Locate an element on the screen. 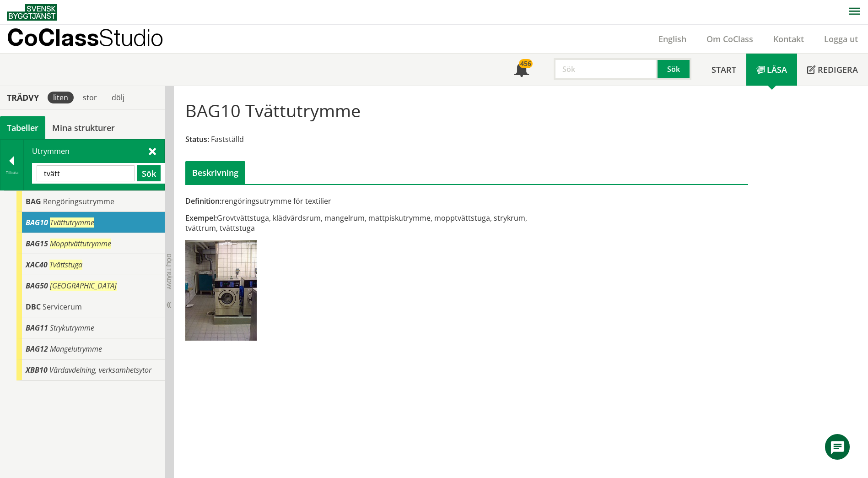  div: rengöringsutrymme för textilier is located at coordinates (371, 201).